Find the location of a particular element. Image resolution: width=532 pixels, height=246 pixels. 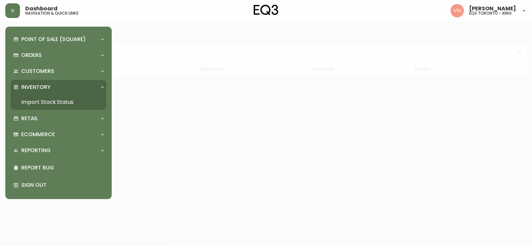

p: Orders is located at coordinates (32, 55).